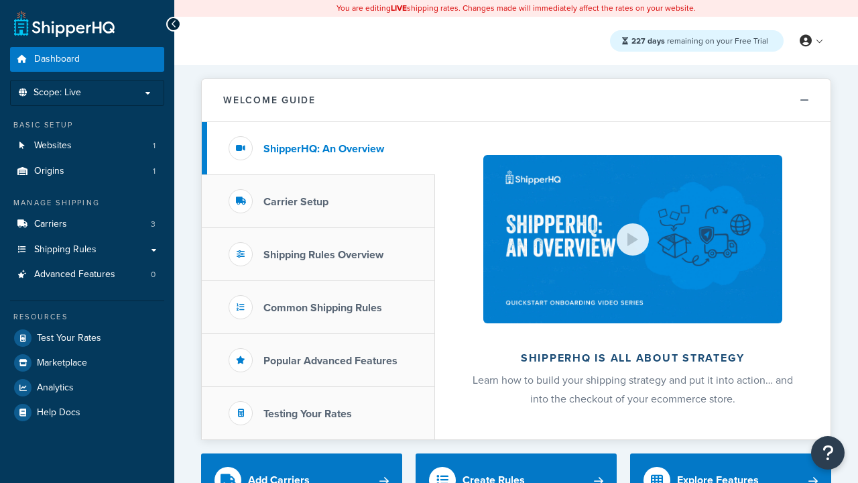 The height and width of the screenshot is (483, 858). I want to click on li: Shipping Rules, so click(87, 249).